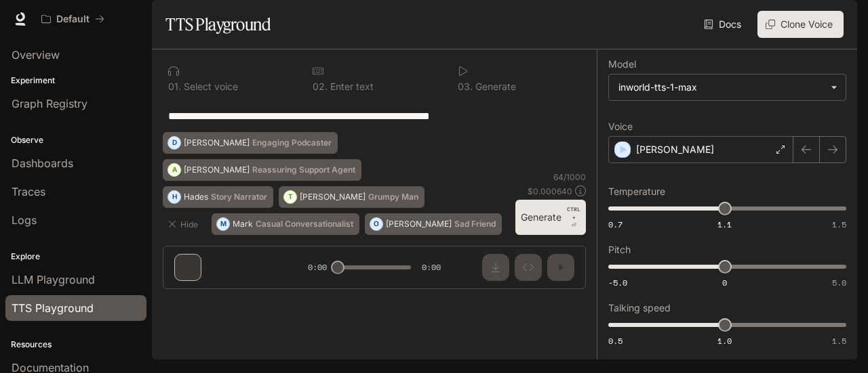 The height and width of the screenshot is (373, 868). I want to click on span: -5.0, so click(617, 283).